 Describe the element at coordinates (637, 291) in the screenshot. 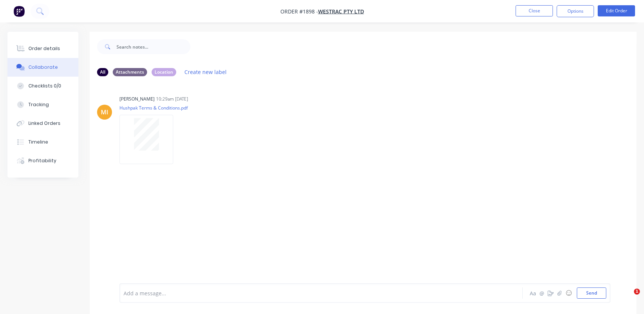

I see `span: 1` at that location.